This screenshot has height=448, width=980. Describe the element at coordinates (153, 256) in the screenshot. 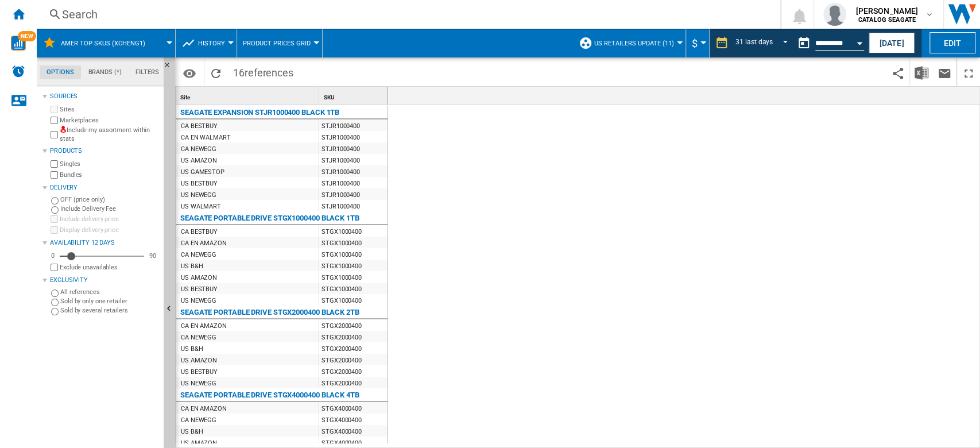

I see `div: 90` at that location.